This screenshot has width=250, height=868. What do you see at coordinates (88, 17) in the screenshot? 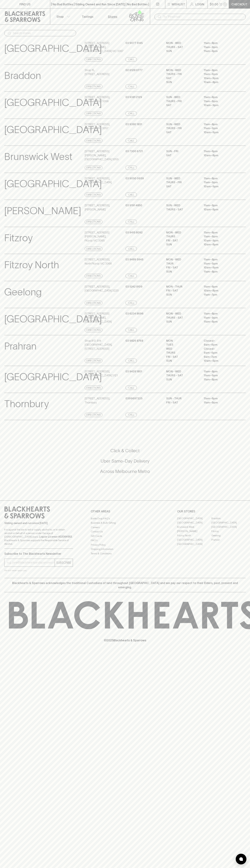
I see `p: Tastings` at bounding box center [88, 17].